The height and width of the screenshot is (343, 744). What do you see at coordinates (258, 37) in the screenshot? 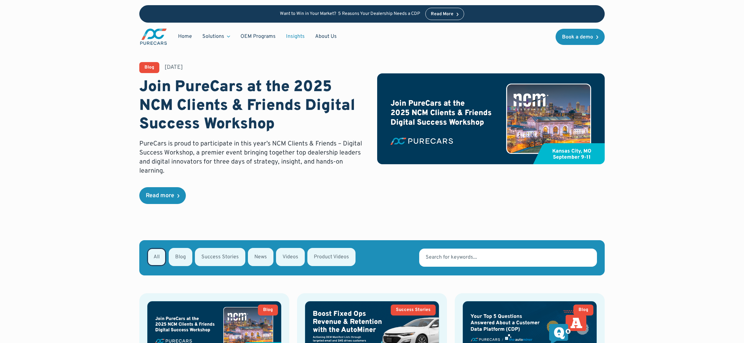
I see `a: OEM Programs` at bounding box center [258, 37].